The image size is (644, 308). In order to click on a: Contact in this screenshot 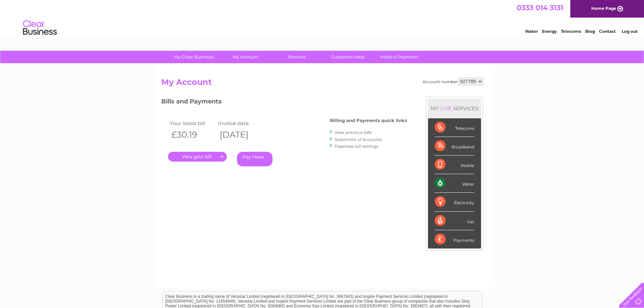, I will do `click(607, 31)`.